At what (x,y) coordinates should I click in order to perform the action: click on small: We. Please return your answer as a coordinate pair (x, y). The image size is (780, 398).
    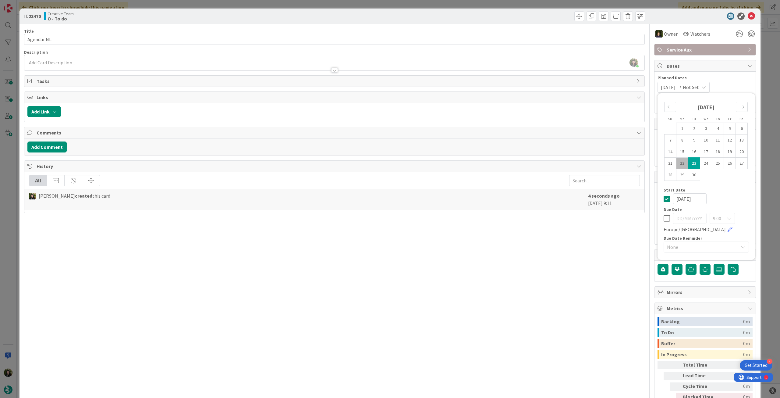
    Looking at the image, I should click on (706, 119).